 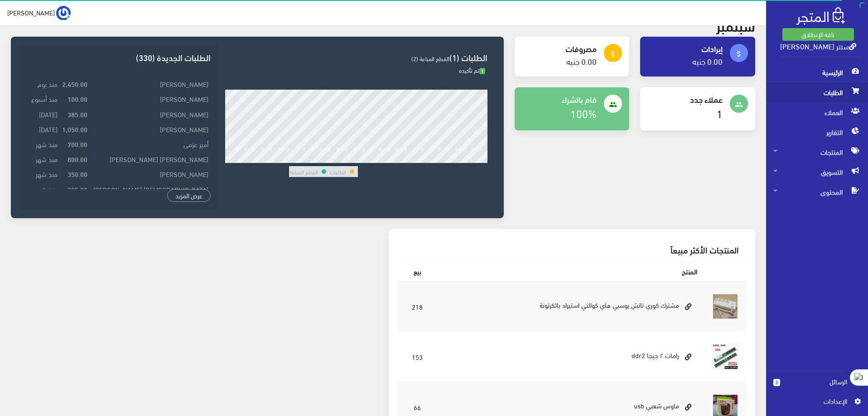 What do you see at coordinates (482, 71) in the screenshot?
I see `span: 1` at bounding box center [482, 71].